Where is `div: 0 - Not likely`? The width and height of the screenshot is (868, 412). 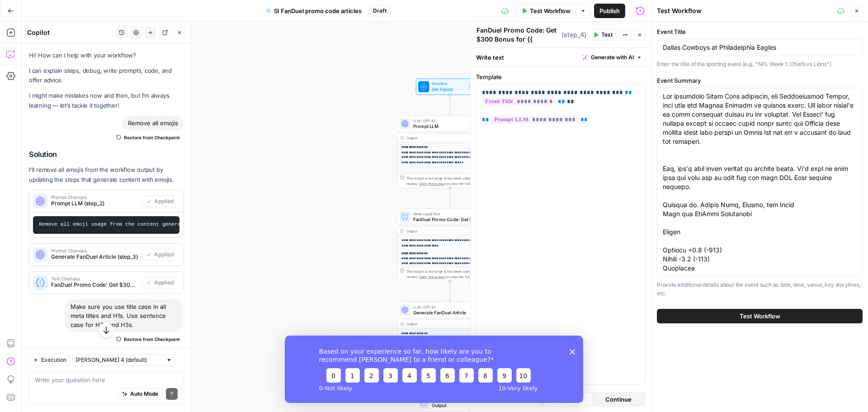
div: 0 - Not likely is located at coordinates (76, 52).